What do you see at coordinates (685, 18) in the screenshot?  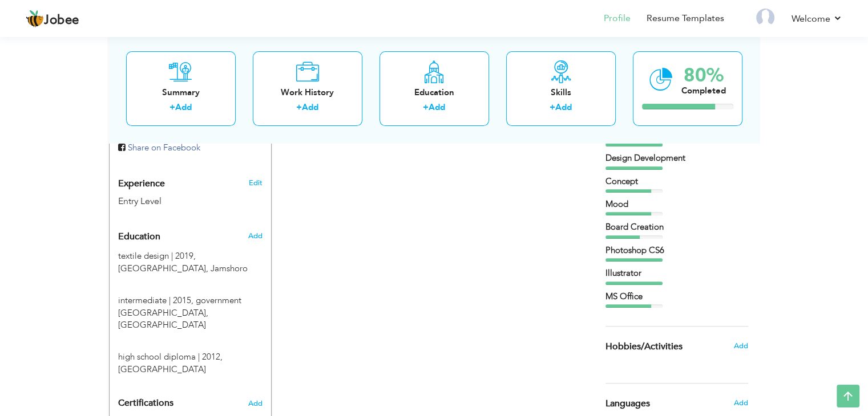 I see `a: Resume Templates` at bounding box center [685, 18].